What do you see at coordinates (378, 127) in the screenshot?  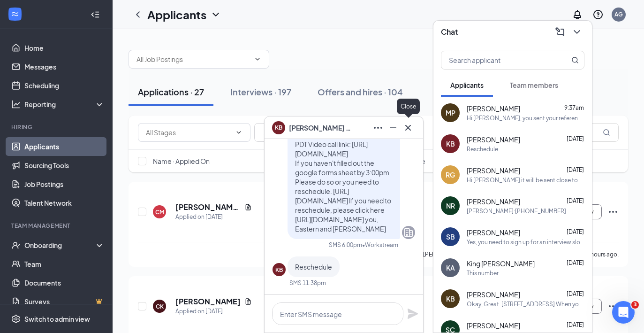 I see `button: Ellipses` at bounding box center [378, 127].